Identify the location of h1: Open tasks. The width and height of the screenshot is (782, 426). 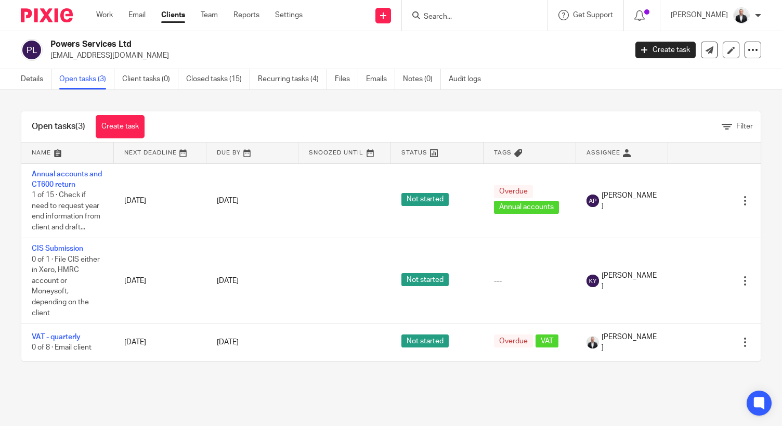
(58, 126).